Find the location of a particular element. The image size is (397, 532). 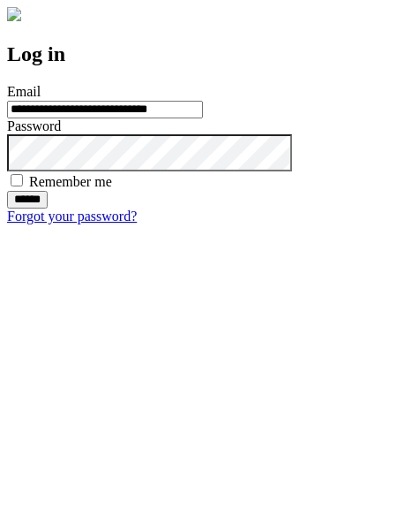

label: Email is located at coordinates (24, 91).